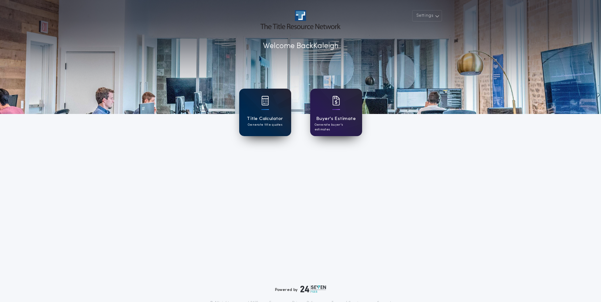  I want to click on p: Welcome Back Kaleigh, so click(301, 46).